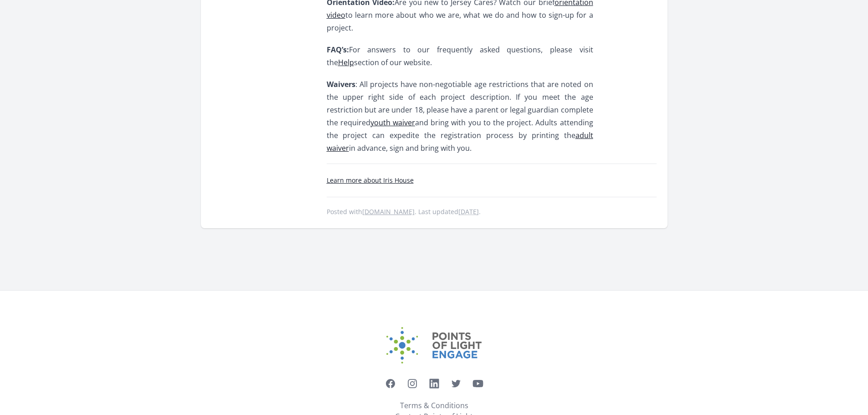 The width and height of the screenshot is (868, 415). Describe the element at coordinates (468, 211) in the screenshot. I see `abbr: Wed, Jul 23, 2025 9:51 PM` at that location.